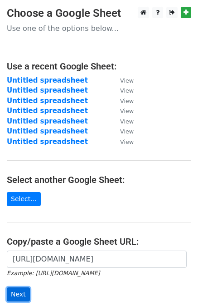 The image size is (198, 306). I want to click on h4: Use a recent Google Sheet:, so click(99, 66).